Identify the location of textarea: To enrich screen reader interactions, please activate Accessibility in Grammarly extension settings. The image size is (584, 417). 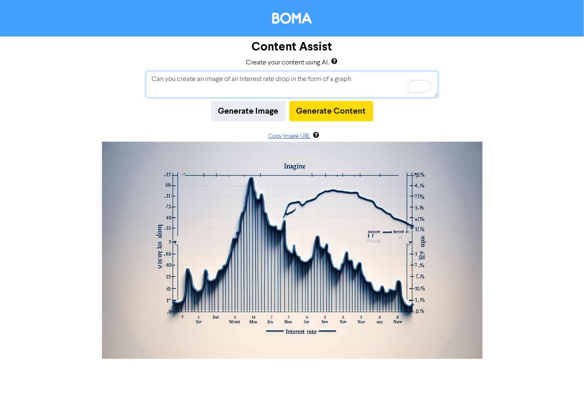
(292, 84).